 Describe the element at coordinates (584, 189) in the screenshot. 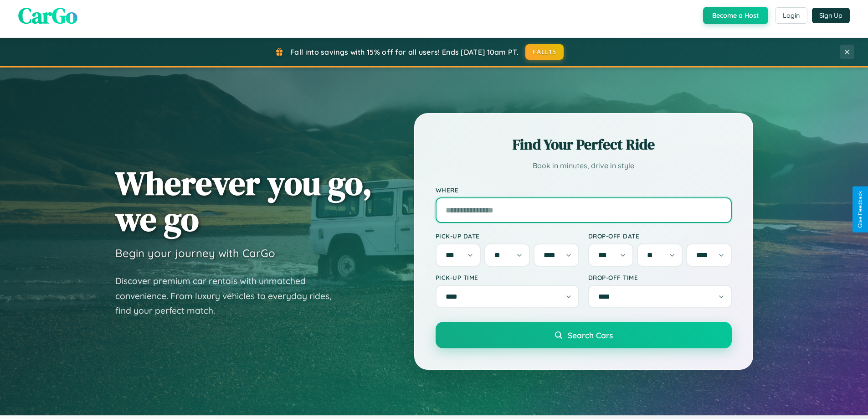

I see `label: Where` at that location.